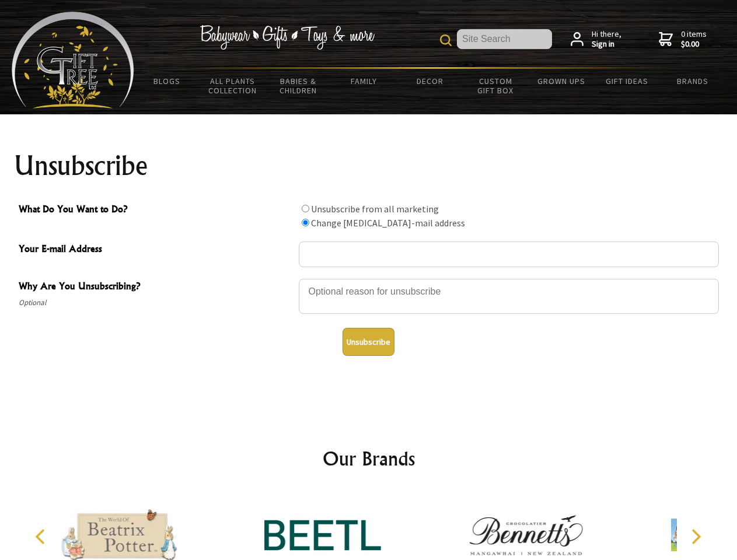  What do you see at coordinates (299, 86) in the screenshot?
I see `a: Babies & Children` at bounding box center [299, 86].